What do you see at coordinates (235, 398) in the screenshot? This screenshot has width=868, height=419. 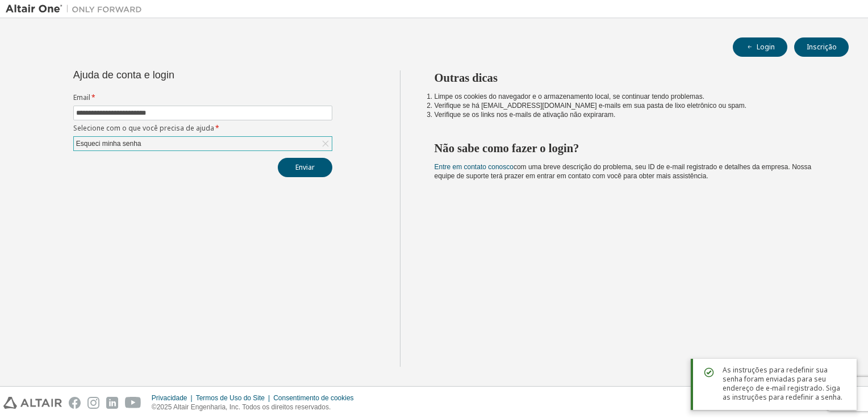 I see `div: Termos de Uso do Site` at bounding box center [235, 398].